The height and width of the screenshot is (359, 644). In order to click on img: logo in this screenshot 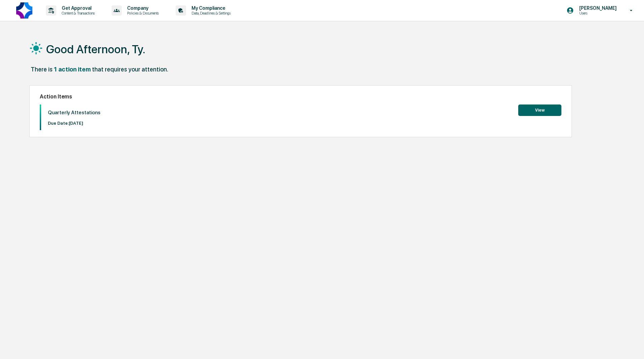, I will do `click(24, 11)`.